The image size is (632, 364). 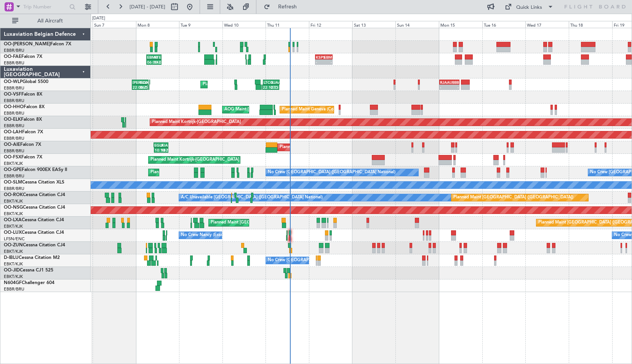 What do you see at coordinates (29, 270) in the screenshot?
I see `a: OO-JIDCessna CJ1 525` at bounding box center [29, 270].